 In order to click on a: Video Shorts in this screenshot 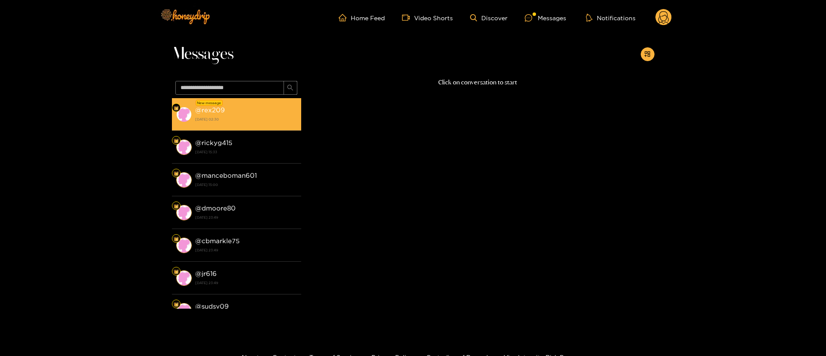, I will do `click(427, 18)`.